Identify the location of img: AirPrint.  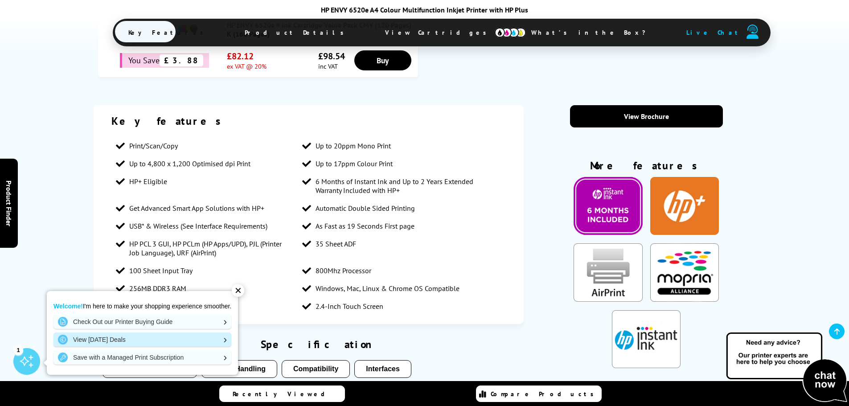
(608, 272).